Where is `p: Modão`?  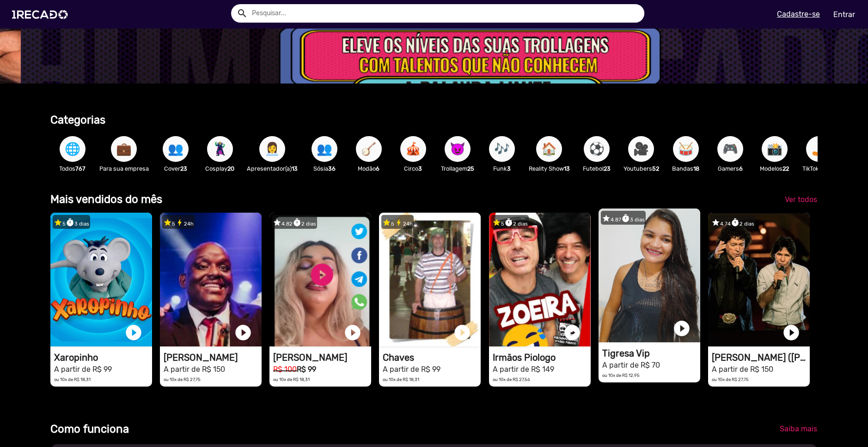
p: Modão is located at coordinates (369, 169).